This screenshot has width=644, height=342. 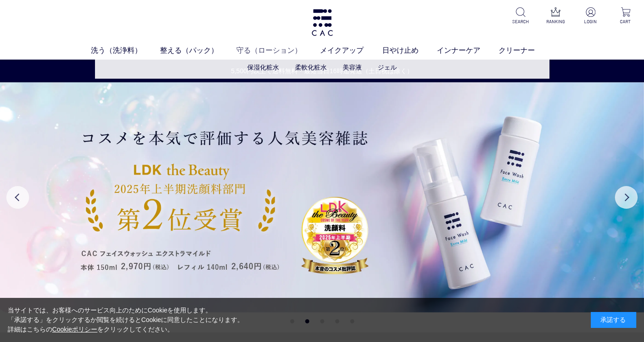 What do you see at coordinates (625, 16) in the screenshot?
I see `a: CART` at bounding box center [625, 16].